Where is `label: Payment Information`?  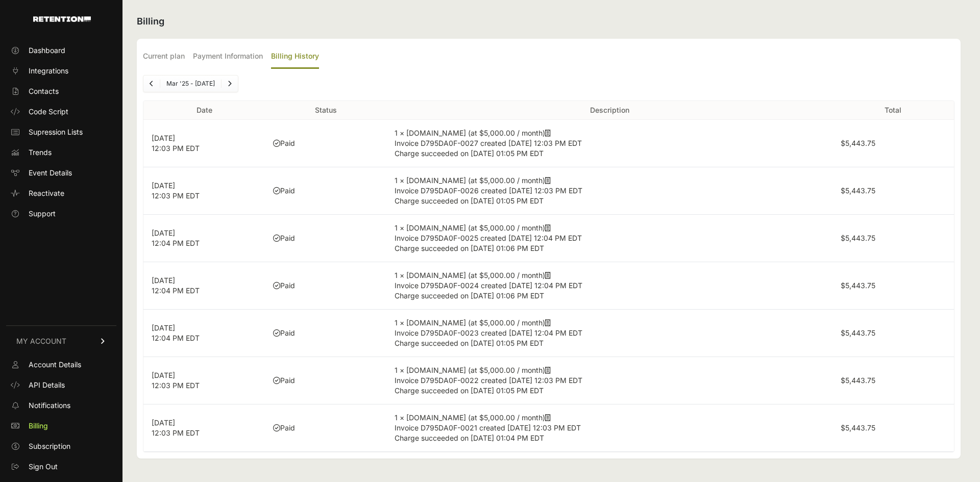 label: Payment Information is located at coordinates (228, 57).